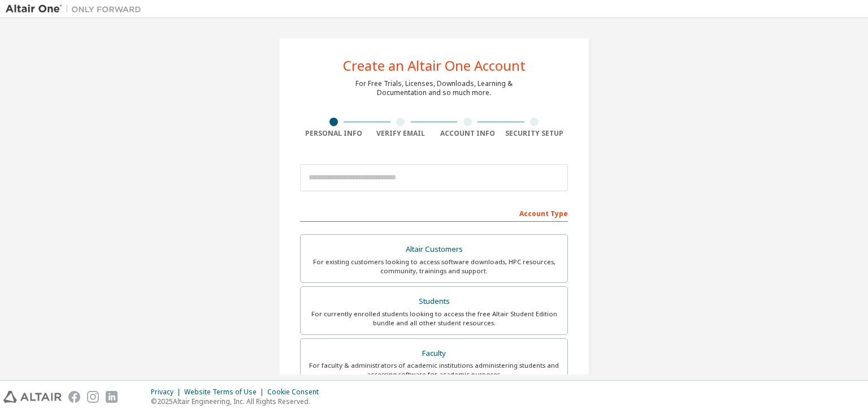  Describe the element at coordinates (434, 370) in the screenshot. I see `div: For faculty & administrators of academic institutions administering students and accessing softwa...` at that location.